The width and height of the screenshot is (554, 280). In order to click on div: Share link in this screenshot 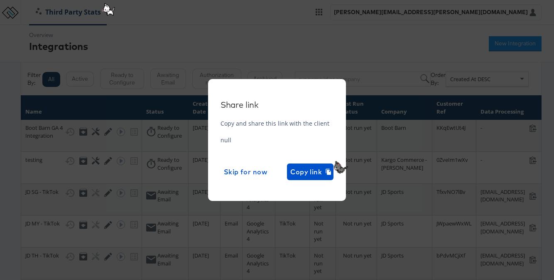, I will do `click(277, 105)`.